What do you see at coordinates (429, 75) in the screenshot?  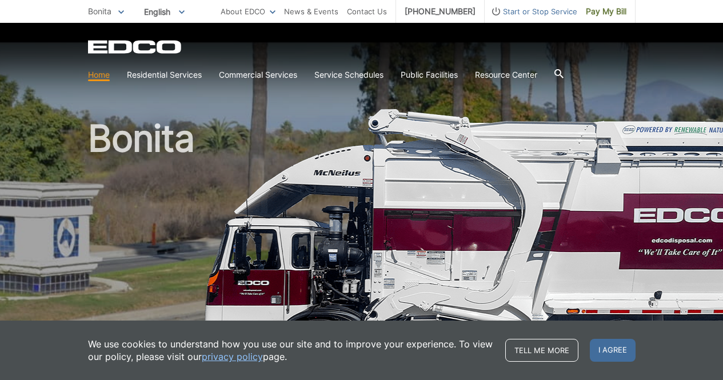 I see `a: Public Facilities` at bounding box center [429, 75].